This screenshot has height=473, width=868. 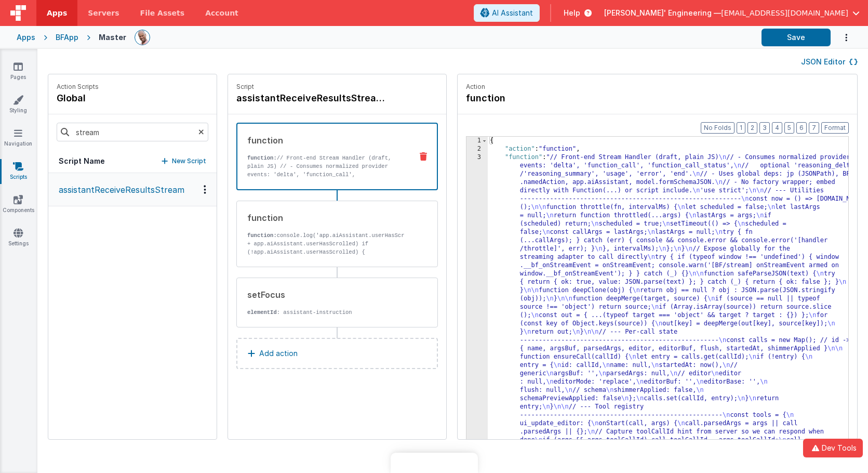 What do you see at coordinates (163, 13) in the screenshot?
I see `span: File Assets` at bounding box center [163, 13].